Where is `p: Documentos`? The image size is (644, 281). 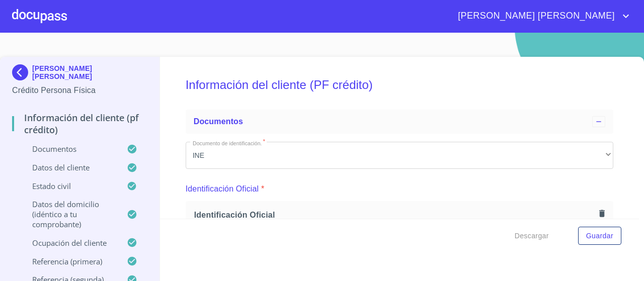 p: Documentos is located at coordinates (69, 149).